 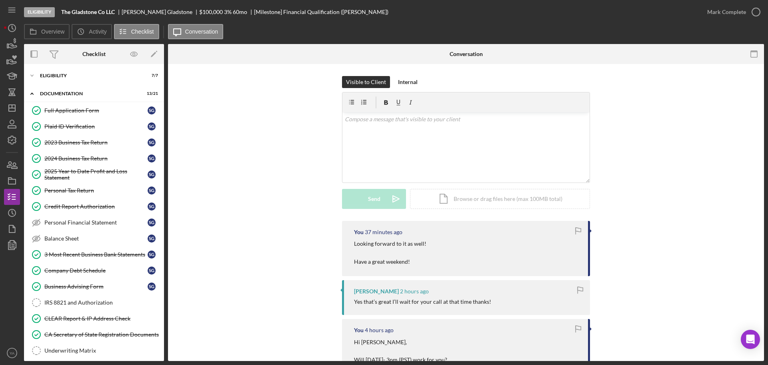 I want to click on div: Conversation, so click(x=466, y=54).